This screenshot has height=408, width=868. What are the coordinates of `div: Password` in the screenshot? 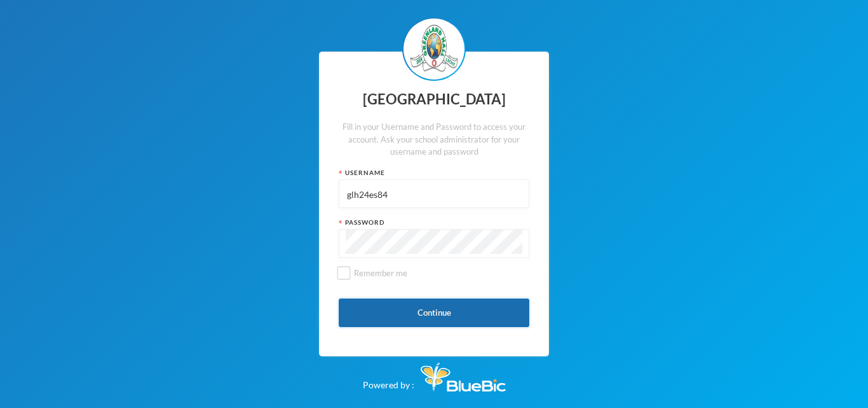 It's located at (434, 222).